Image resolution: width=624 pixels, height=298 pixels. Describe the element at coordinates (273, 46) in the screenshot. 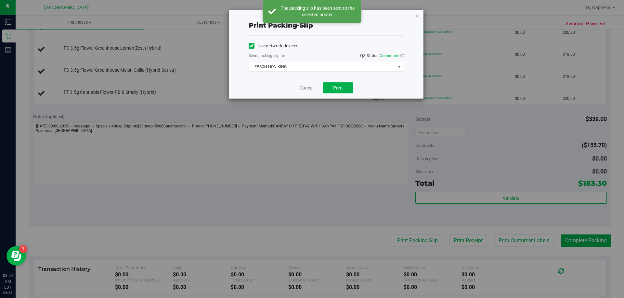

I see `label: Use network devices` at that location.